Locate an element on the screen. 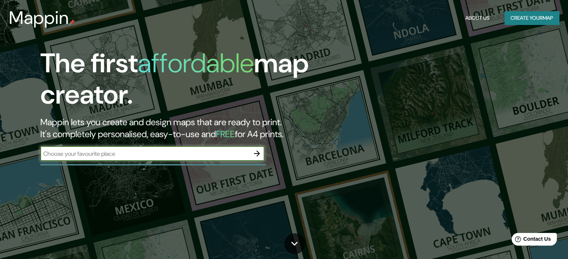 The image size is (568, 259). img: mappin-pin is located at coordinates (72, 22).